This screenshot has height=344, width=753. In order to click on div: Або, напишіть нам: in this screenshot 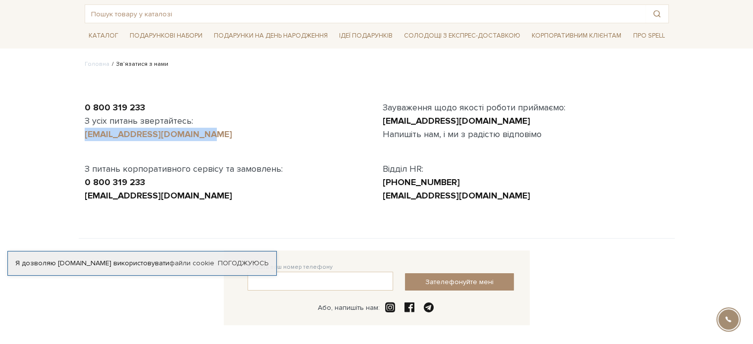, I will do `click(349, 308)`.